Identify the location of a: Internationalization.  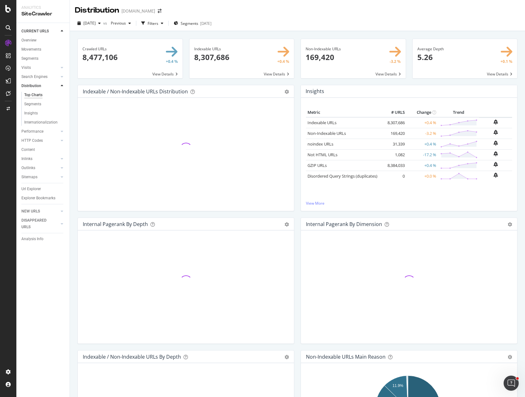
(45, 122).